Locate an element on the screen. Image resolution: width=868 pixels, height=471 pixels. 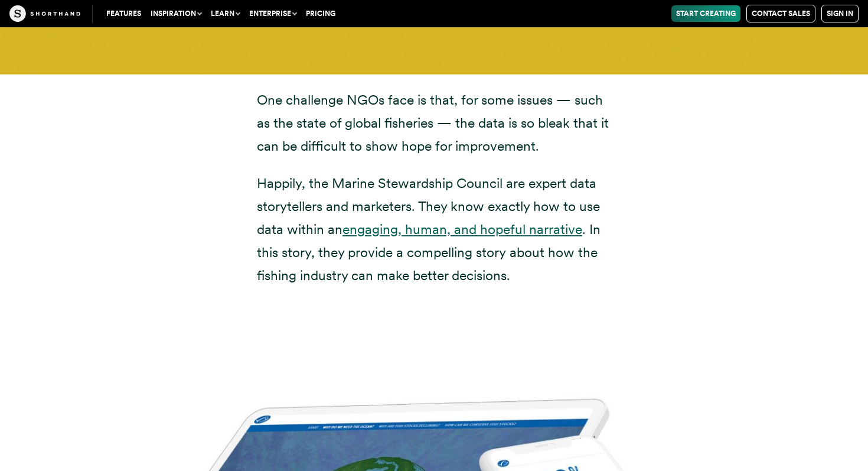
a: Pricing is located at coordinates (320, 13).